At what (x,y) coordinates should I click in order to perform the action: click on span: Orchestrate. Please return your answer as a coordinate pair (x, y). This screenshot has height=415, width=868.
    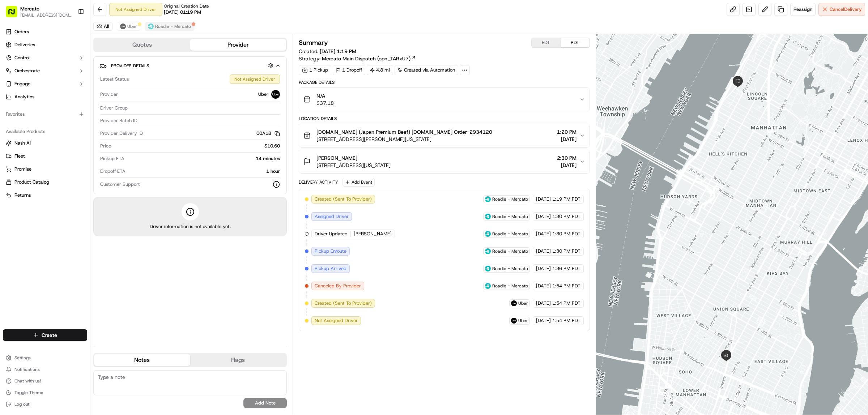
    Looking at the image, I should click on (27, 71).